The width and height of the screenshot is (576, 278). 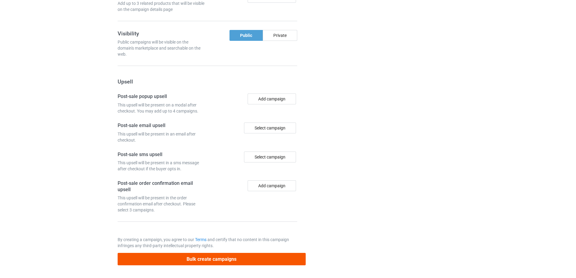 What do you see at coordinates (162, 126) in the screenshot?
I see `h4: Post-sale email upsell` at bounding box center [162, 126].